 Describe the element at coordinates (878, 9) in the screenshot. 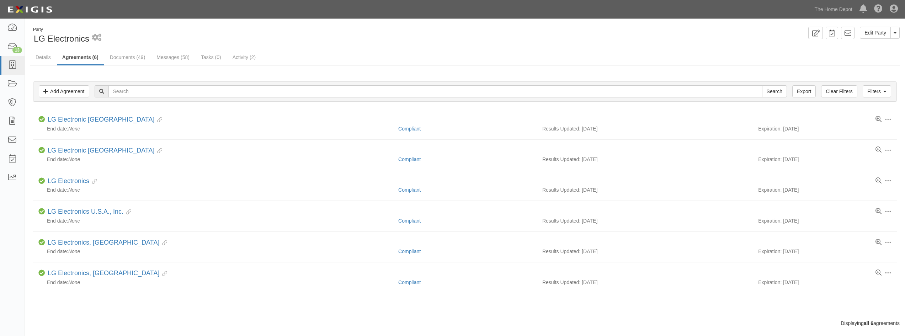

I see `i: Help Center - Complianz` at that location.